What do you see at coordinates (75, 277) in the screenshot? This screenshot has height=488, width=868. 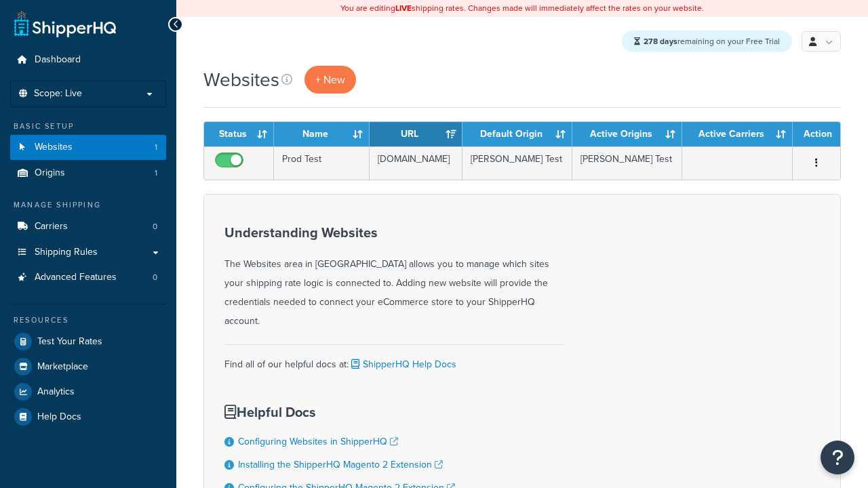 I see `span: Advanced Features` at bounding box center [75, 277].